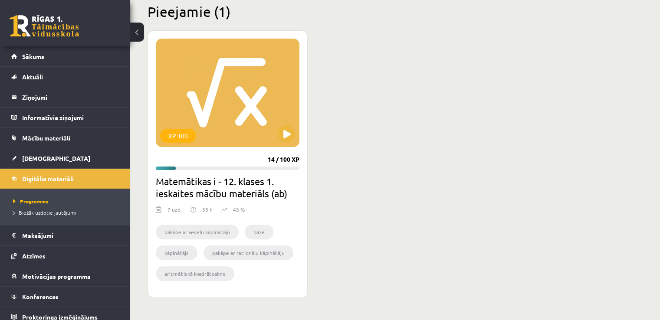  I want to click on a: Aktuāli, so click(65, 77).